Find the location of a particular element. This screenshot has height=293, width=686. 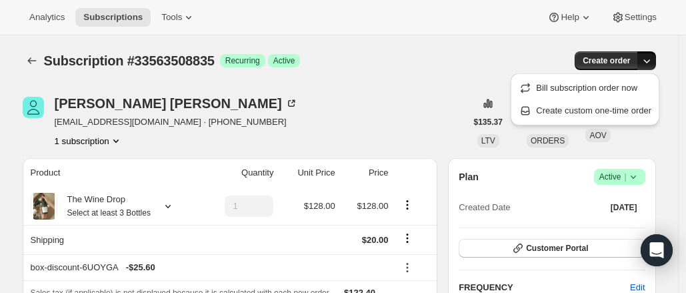

div: The Wine Drop is located at coordinates (104, 206).